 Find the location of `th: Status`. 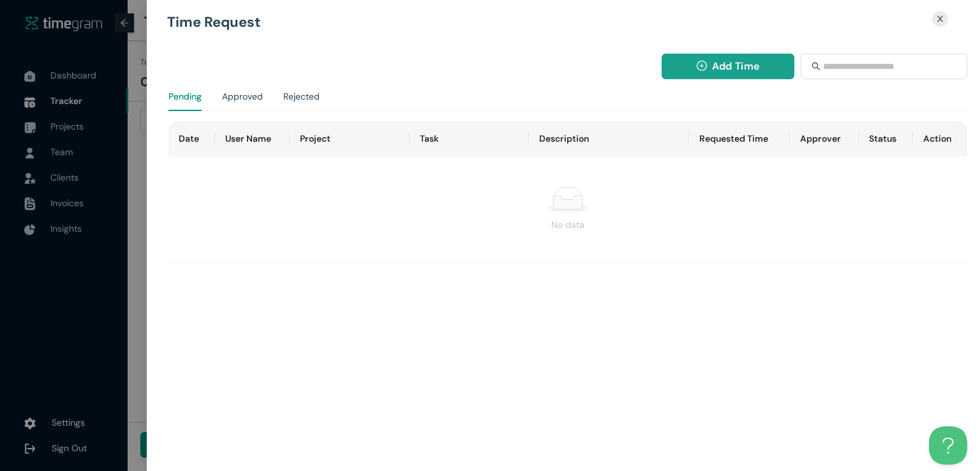

th: Status is located at coordinates (885, 138).